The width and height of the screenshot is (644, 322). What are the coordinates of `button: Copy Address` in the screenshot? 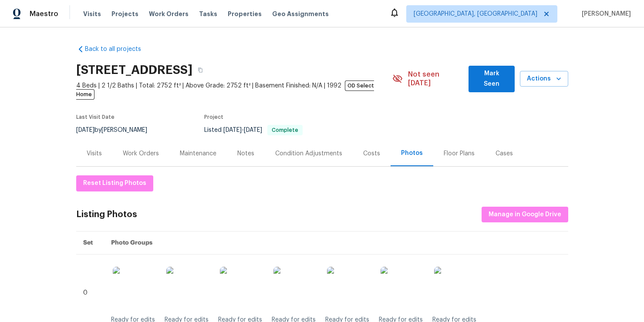 It's located at (200, 70).